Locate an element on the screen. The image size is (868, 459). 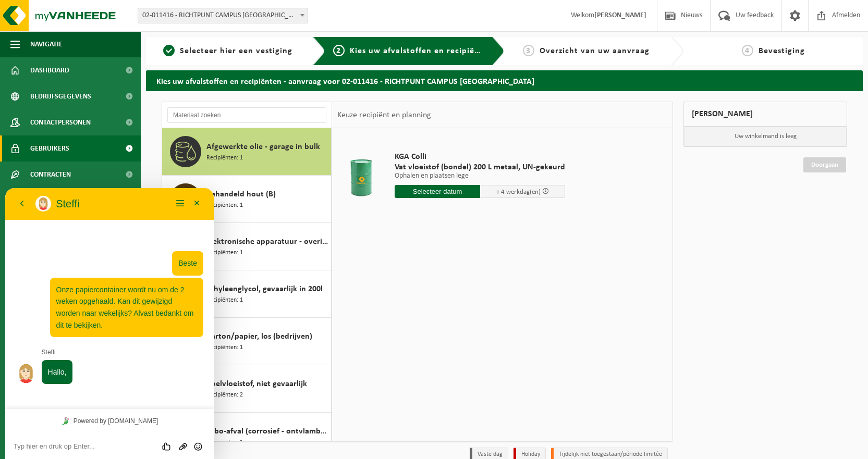
p: Uw winkelmand is leeg is located at coordinates (765, 137).